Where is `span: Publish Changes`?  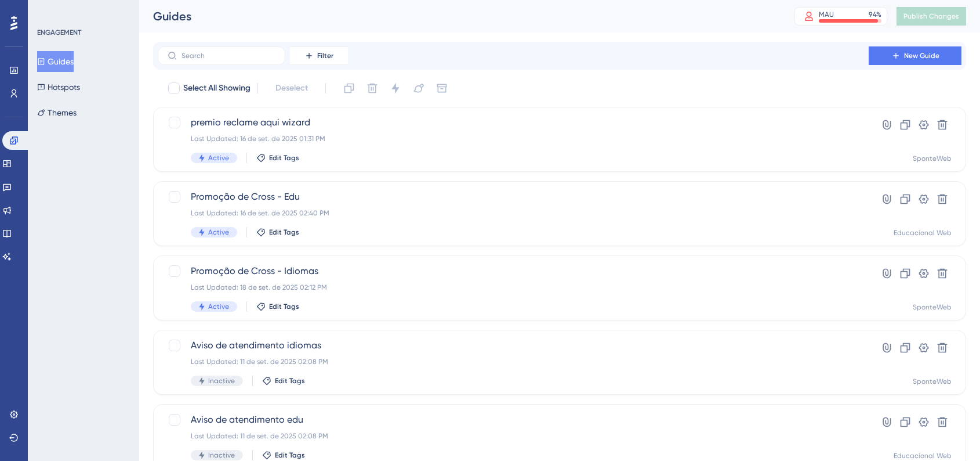 span: Publish Changes is located at coordinates (931, 16).